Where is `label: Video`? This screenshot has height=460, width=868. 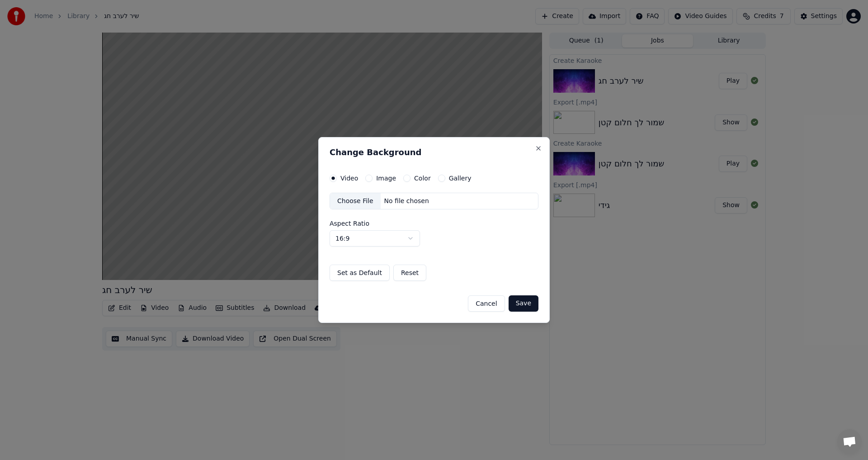
label: Video is located at coordinates (349, 178).